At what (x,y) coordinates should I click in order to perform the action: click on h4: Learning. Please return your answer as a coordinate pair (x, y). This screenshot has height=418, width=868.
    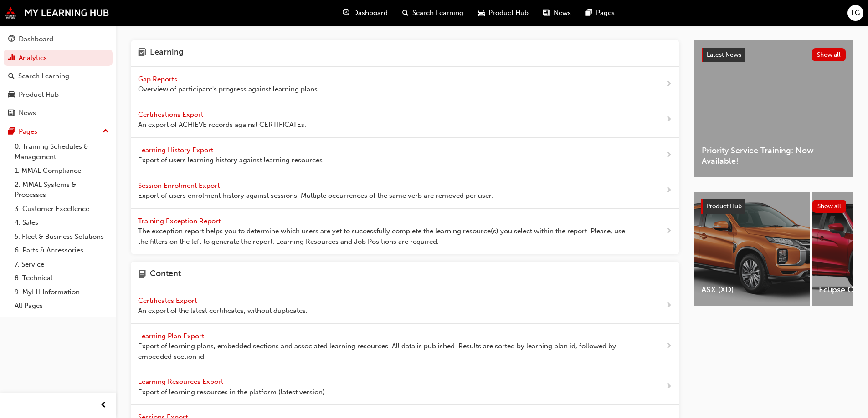
    Looking at the image, I should click on (167, 53).